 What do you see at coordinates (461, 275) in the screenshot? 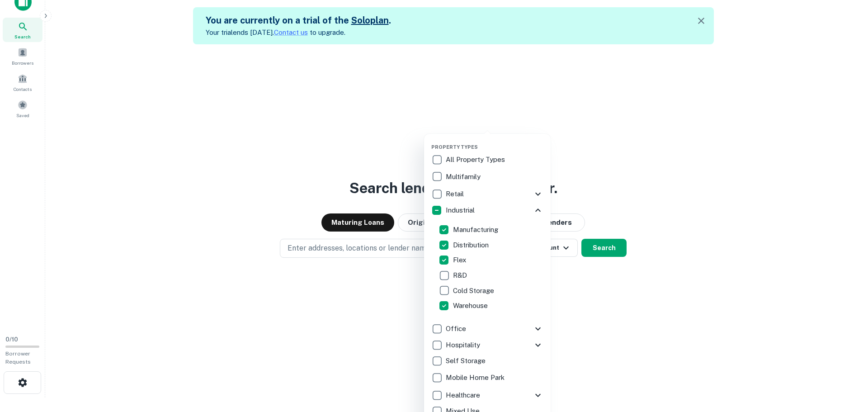
I see `p: R&D` at bounding box center [461, 275].